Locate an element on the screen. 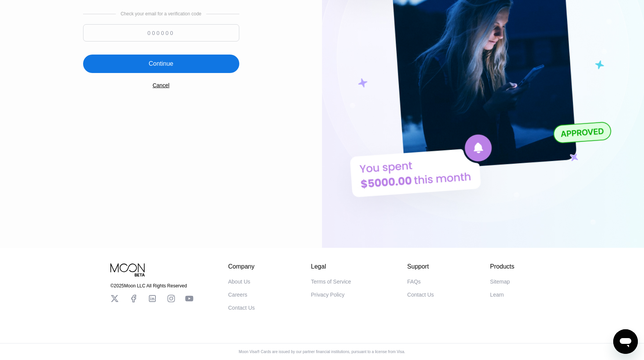  div: FAQs is located at coordinates (414, 281).